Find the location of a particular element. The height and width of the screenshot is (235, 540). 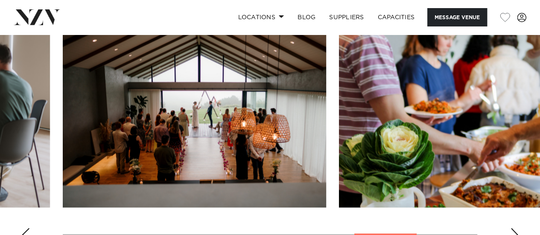

button: Message Venue is located at coordinates (458, 17).